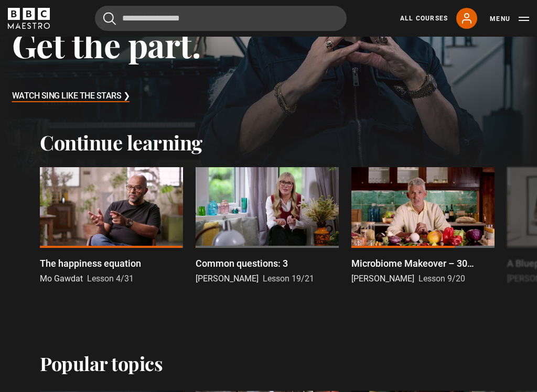 The width and height of the screenshot is (537, 392). I want to click on p: Common questions: 3, so click(242, 263).